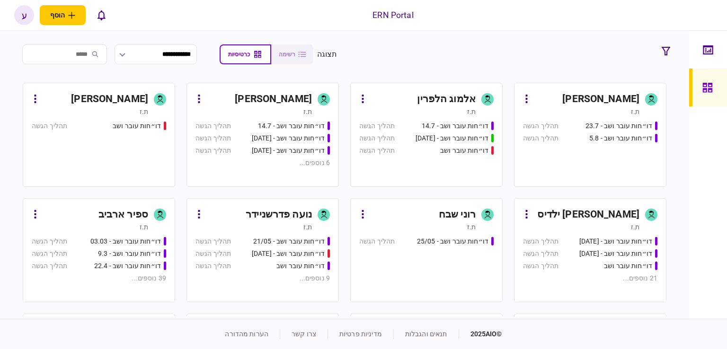 Image resolution: width=727 pixels, height=349 pixels. I want to click on div: דו״חות עובר ושב - 9.3, so click(129, 254).